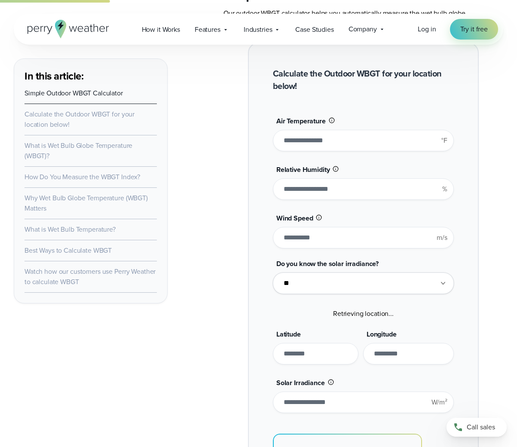 This screenshot has width=517, height=447. I want to click on a: How it Works, so click(161, 29).